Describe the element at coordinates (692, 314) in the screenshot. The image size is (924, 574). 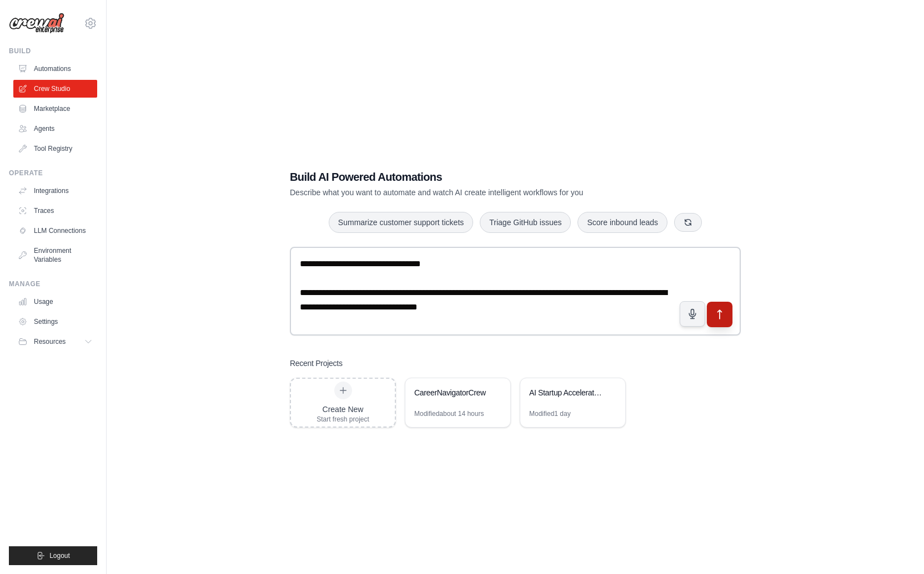
I see `button: Click to speak your automation idea` at that location.